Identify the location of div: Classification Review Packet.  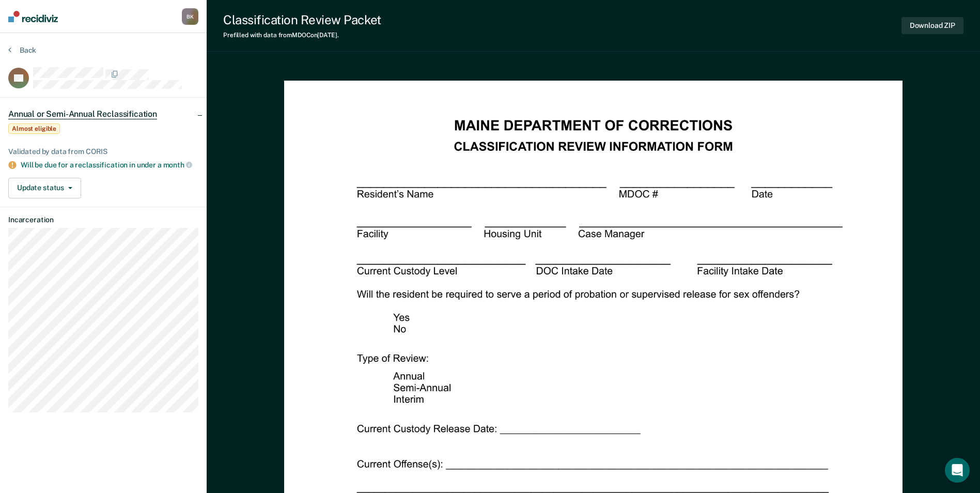
(302, 19).